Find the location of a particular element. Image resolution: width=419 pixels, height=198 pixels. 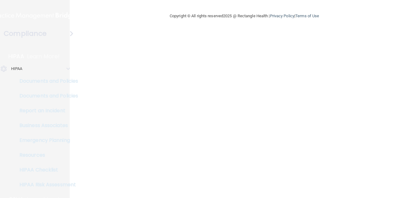

p: Emergency Planning is located at coordinates (46, 140).